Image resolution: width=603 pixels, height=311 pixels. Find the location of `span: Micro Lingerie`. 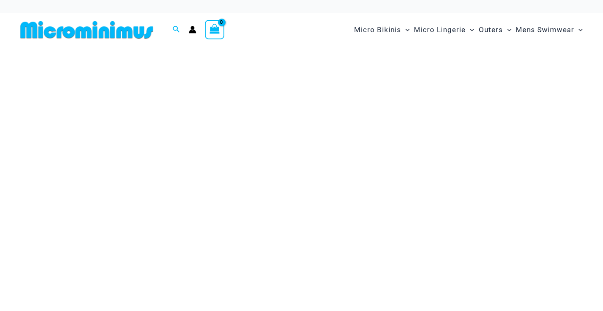

span: Micro Lingerie is located at coordinates (439, 30).